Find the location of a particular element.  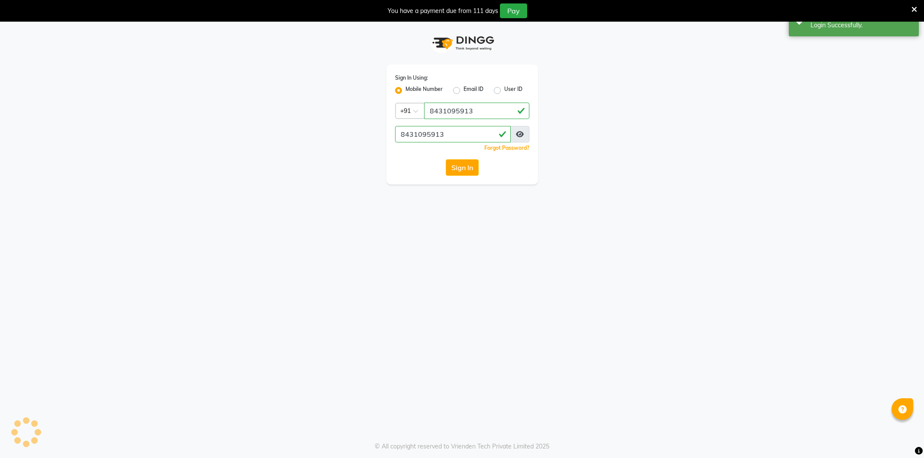

label: Mobile Number is located at coordinates (424, 91).